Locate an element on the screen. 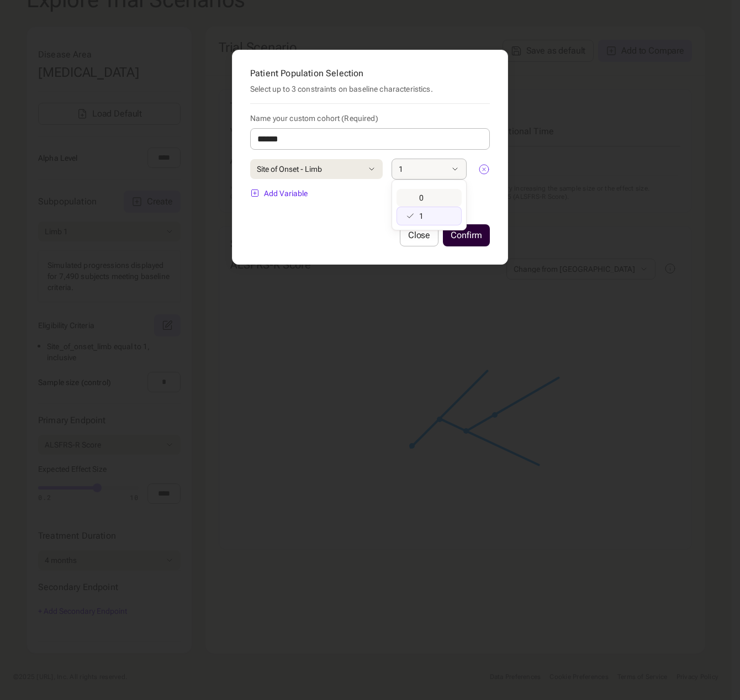  div: 0 is located at coordinates (429, 198).